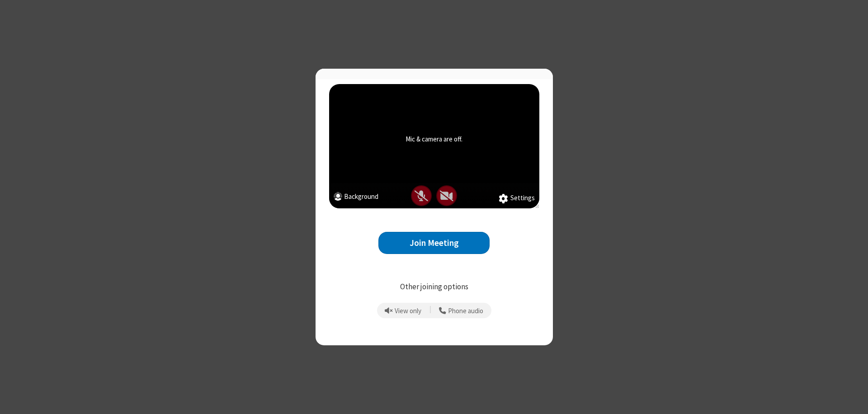  What do you see at coordinates (356, 198) in the screenshot?
I see `button: Background` at bounding box center [356, 198].